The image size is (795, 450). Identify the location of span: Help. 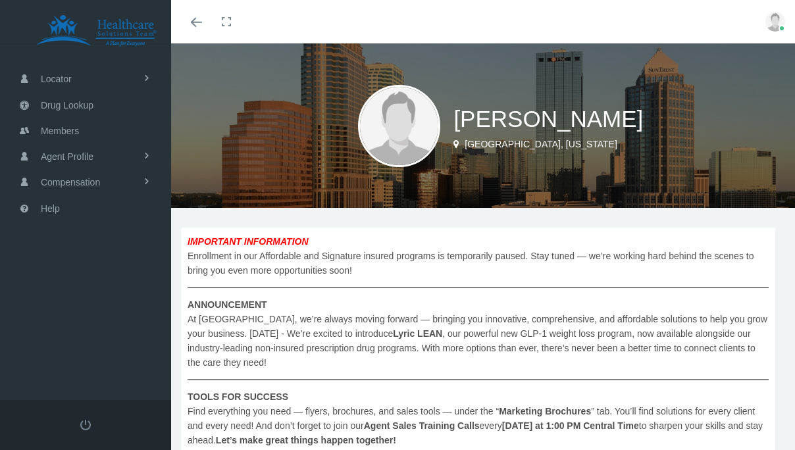
(50, 209).